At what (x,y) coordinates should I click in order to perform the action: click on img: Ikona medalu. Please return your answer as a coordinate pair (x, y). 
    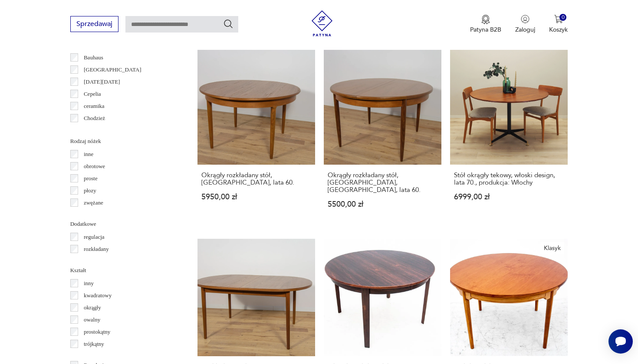
    Looking at the image, I should click on (486, 19).